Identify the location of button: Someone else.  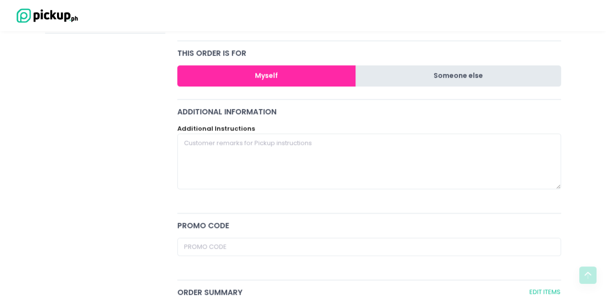
(458, 76).